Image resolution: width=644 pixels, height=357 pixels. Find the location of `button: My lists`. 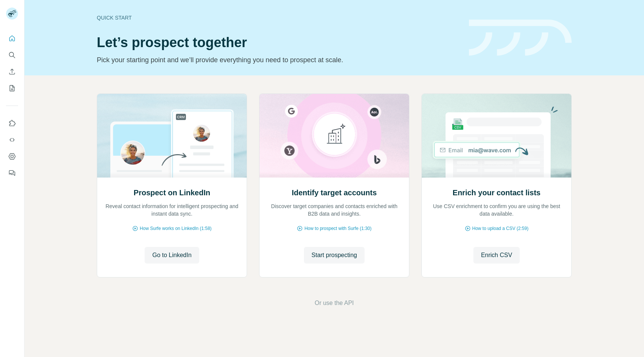

button: My lists is located at coordinates (12, 88).